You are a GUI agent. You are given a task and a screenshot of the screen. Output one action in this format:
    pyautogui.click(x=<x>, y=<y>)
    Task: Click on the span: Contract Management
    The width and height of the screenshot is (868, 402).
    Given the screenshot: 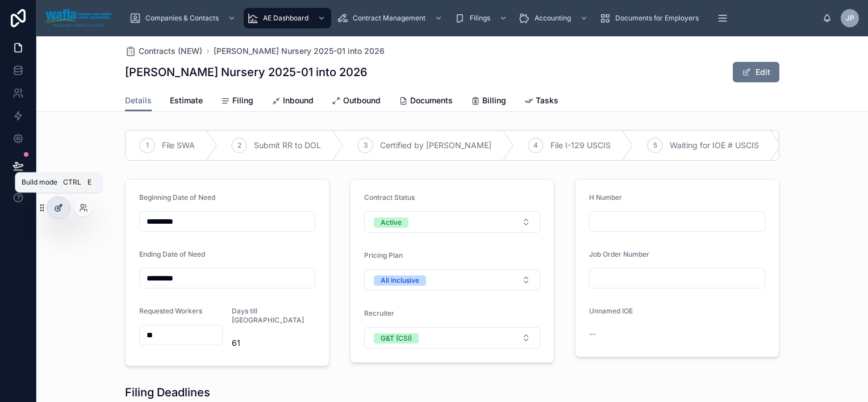 What is the action you would take?
    pyautogui.click(x=390, y=19)
    